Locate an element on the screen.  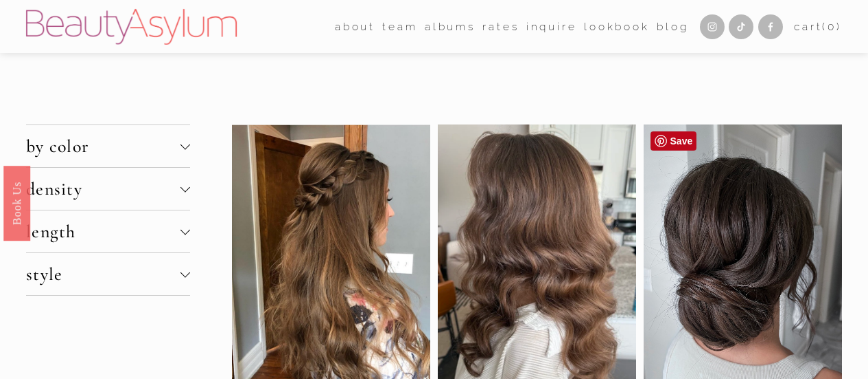
a: Instagram is located at coordinates (712, 27).